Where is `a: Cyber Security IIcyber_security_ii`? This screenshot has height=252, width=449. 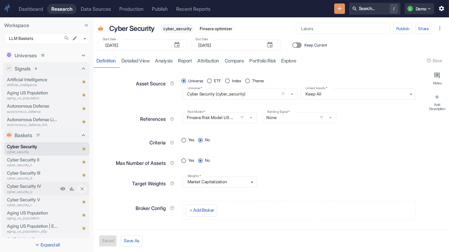
a: Cyber Security IIcyber_security_ii is located at coordinates (33, 162).